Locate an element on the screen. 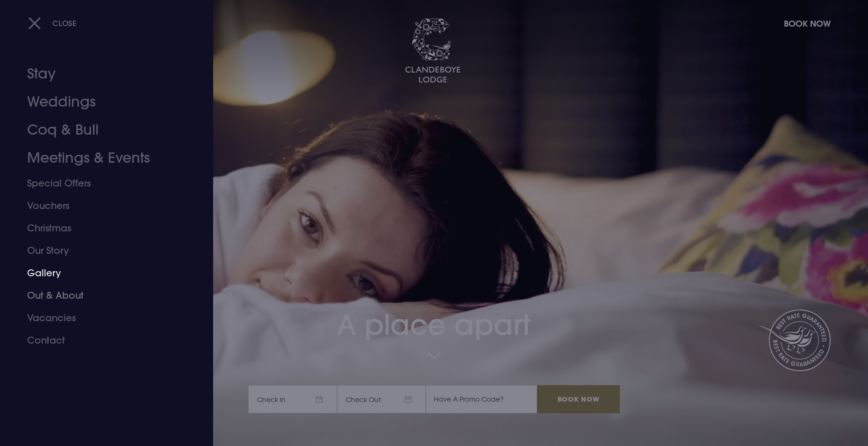 This screenshot has width=868, height=446. a: Meetings & Events is located at coordinates (101, 158).